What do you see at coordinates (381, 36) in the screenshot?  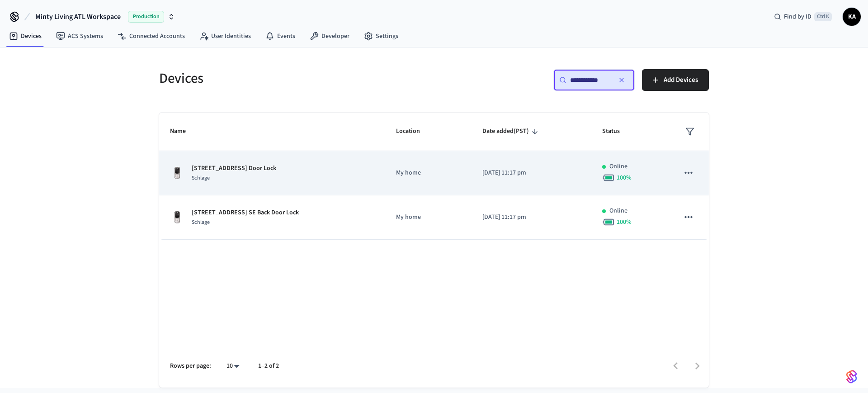 I see `a: Settings` at bounding box center [381, 36].